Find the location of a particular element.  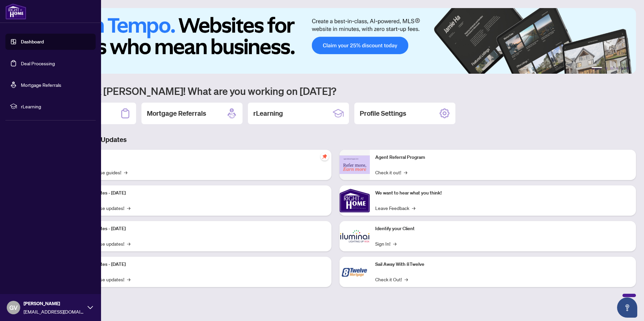

img: We want to hear what you think! is located at coordinates (354, 201).